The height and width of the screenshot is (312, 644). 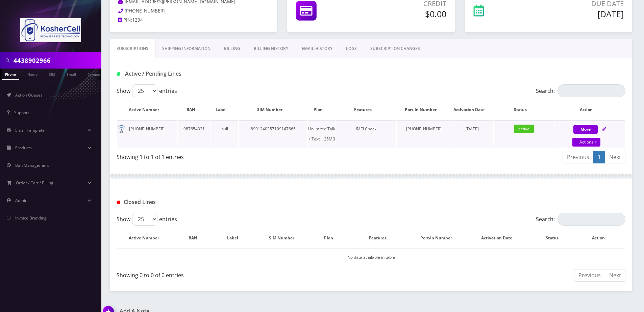 I want to click on img: Closed Lines, so click(x=118, y=202).